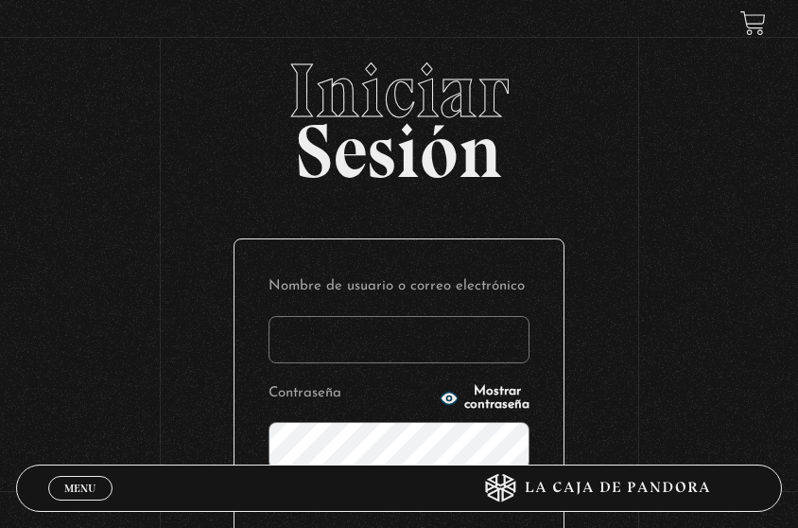 This screenshot has width=798, height=528. What do you see at coordinates (399, 287) in the screenshot?
I see `label: Nombre de usuario o correo electrónico` at bounding box center [399, 287].